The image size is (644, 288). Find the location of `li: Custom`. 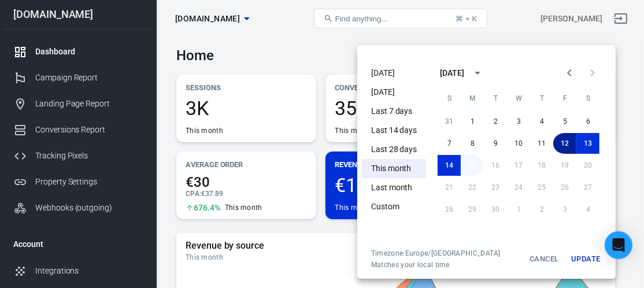

li: Custom is located at coordinates (393, 207).